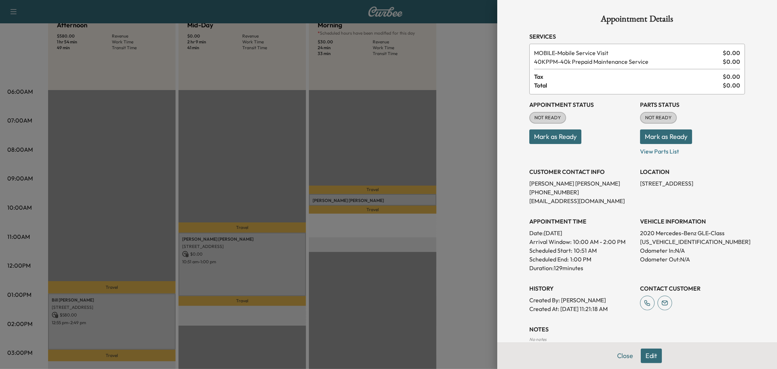  I want to click on h3: Services, so click(637, 36).